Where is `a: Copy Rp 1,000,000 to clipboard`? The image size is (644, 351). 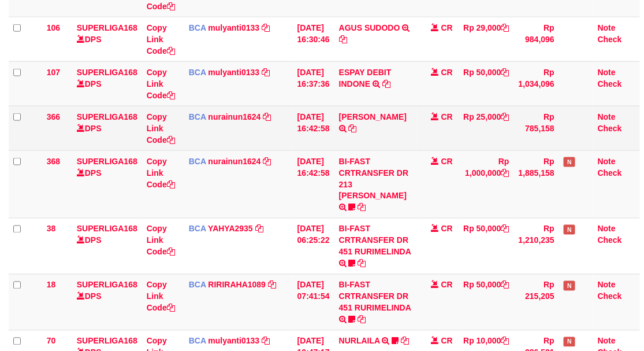 a: Copy Rp 1,000,000 to clipboard is located at coordinates (506, 173).